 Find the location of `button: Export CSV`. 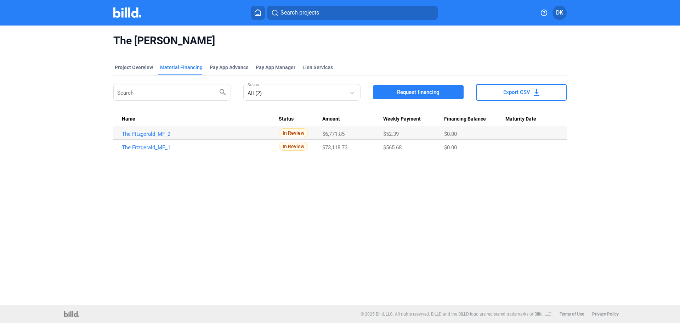

button: Export CSV is located at coordinates (521, 92).